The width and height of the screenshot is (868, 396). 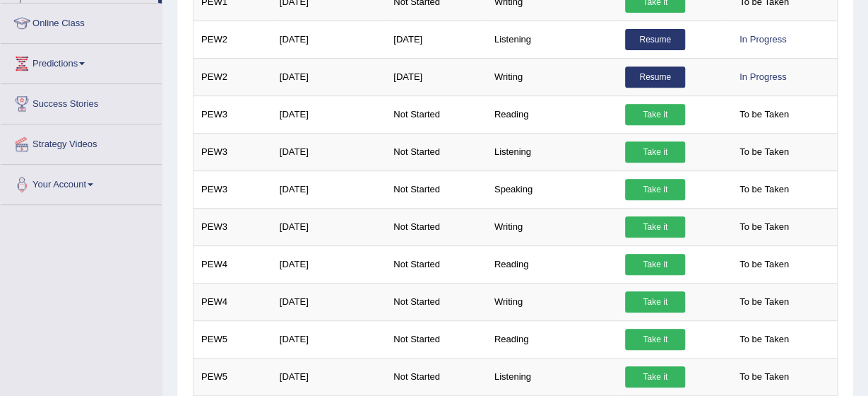 What do you see at coordinates (82, 61) in the screenshot?
I see `a: Predictions` at bounding box center [82, 61].